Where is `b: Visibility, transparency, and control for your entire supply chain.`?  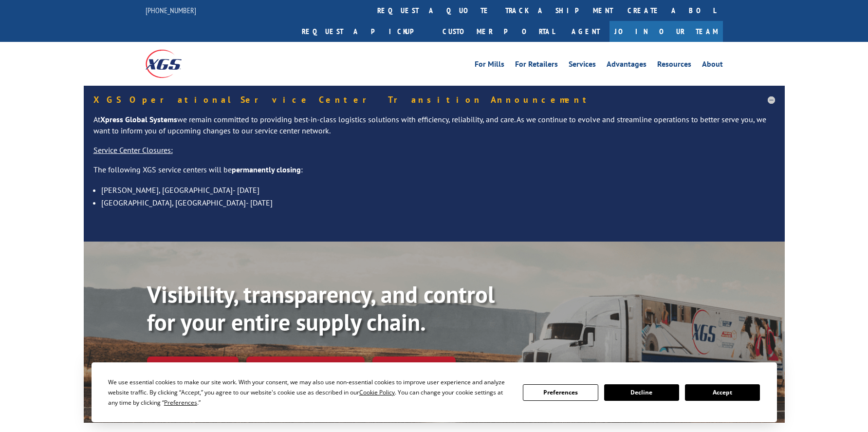
b: Visibility, transparency, and control for your entire supply chain. is located at coordinates (321, 308).